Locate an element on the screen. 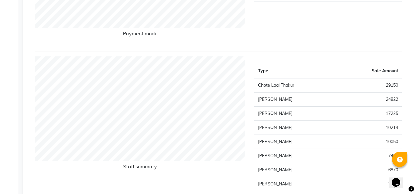 The height and width of the screenshot is (194, 415). td: Chote Laal Thakur is located at coordinates (296, 85).